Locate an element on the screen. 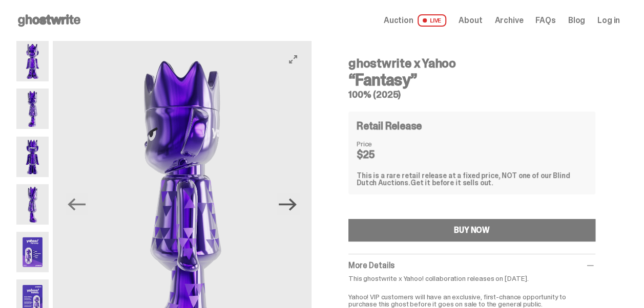  h3: “Fantasy” is located at coordinates (472, 80).